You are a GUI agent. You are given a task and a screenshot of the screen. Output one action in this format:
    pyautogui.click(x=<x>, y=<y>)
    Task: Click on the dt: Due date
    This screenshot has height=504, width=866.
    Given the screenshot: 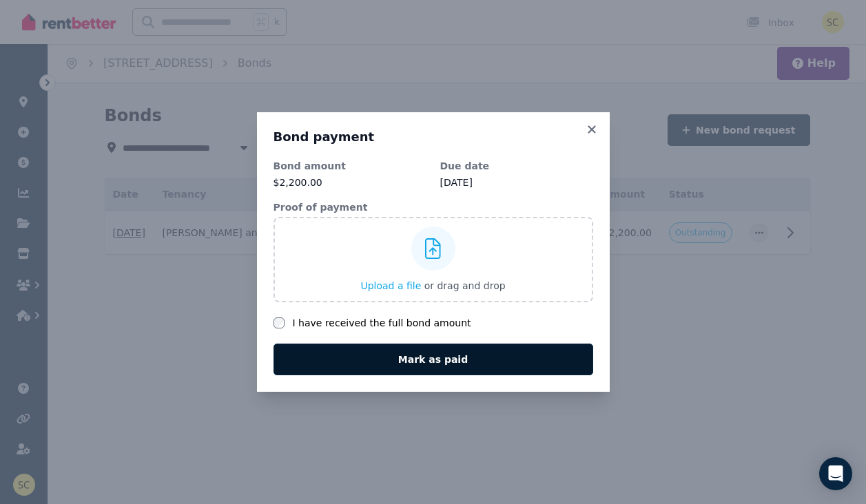 What is the action you would take?
    pyautogui.click(x=517, y=166)
    